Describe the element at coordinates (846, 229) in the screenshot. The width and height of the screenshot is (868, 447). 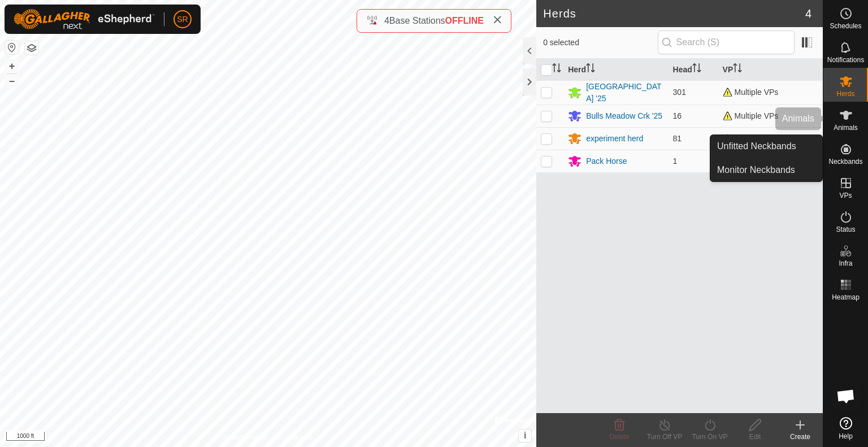
I see `span: Status` at that location.